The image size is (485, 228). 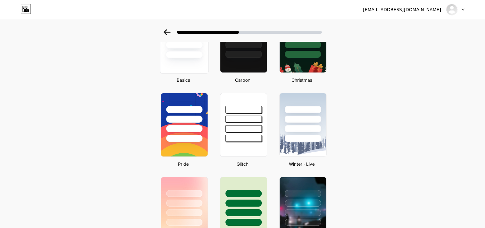 I want to click on div: Carbon, so click(x=243, y=80).